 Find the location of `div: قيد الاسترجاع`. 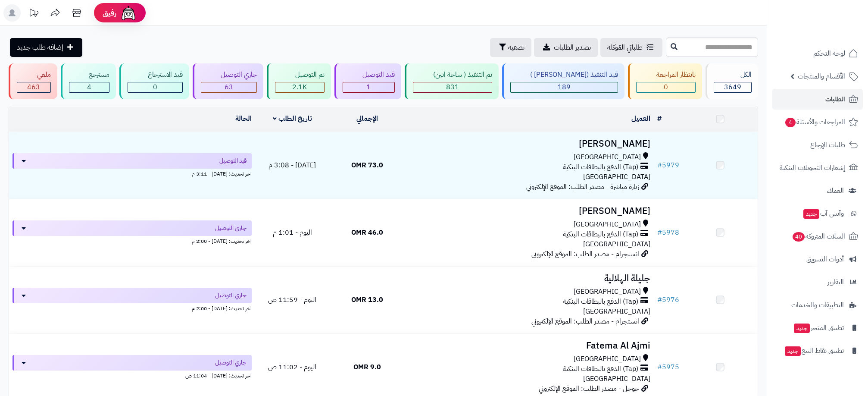

div: قيد الاسترجاع is located at coordinates (155, 75).